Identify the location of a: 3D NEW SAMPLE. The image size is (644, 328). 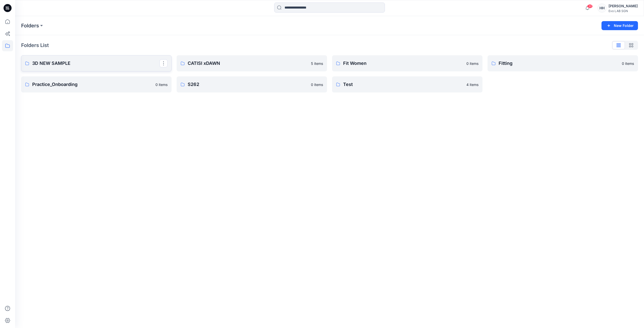
(96, 63).